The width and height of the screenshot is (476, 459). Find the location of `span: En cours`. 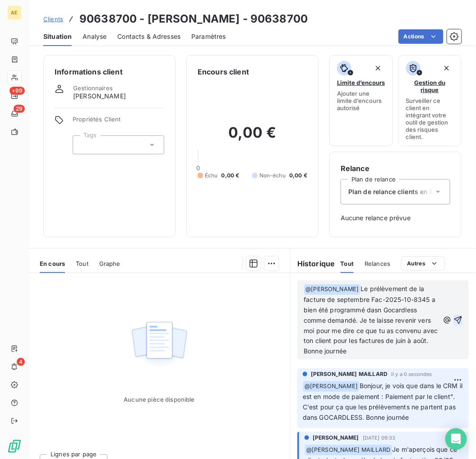

span: En cours is located at coordinates (52, 264).